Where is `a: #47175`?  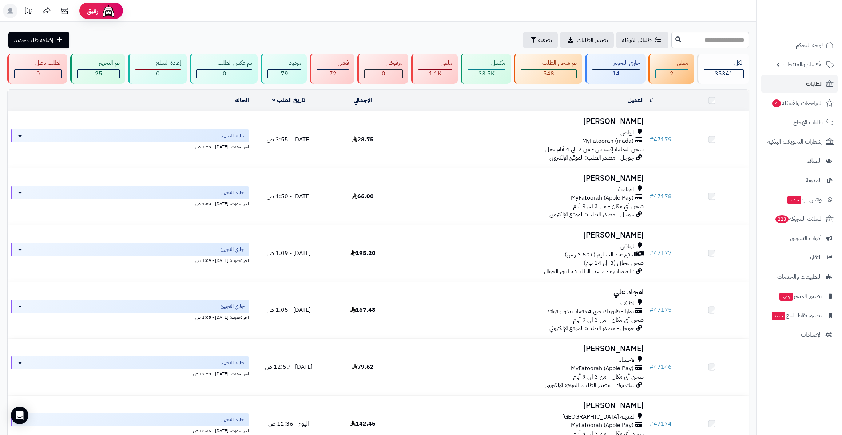 a: #47175 is located at coordinates (661, 310).